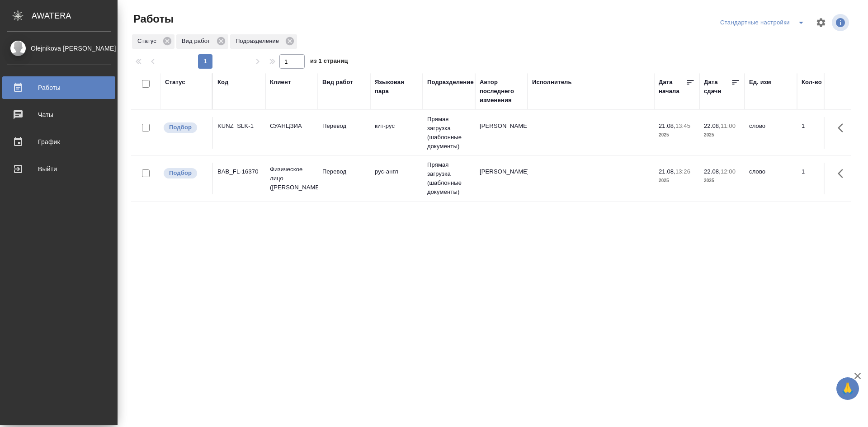 The height and width of the screenshot is (427, 868). Describe the element at coordinates (59, 169) in the screenshot. I see `a: Выйти` at that location.